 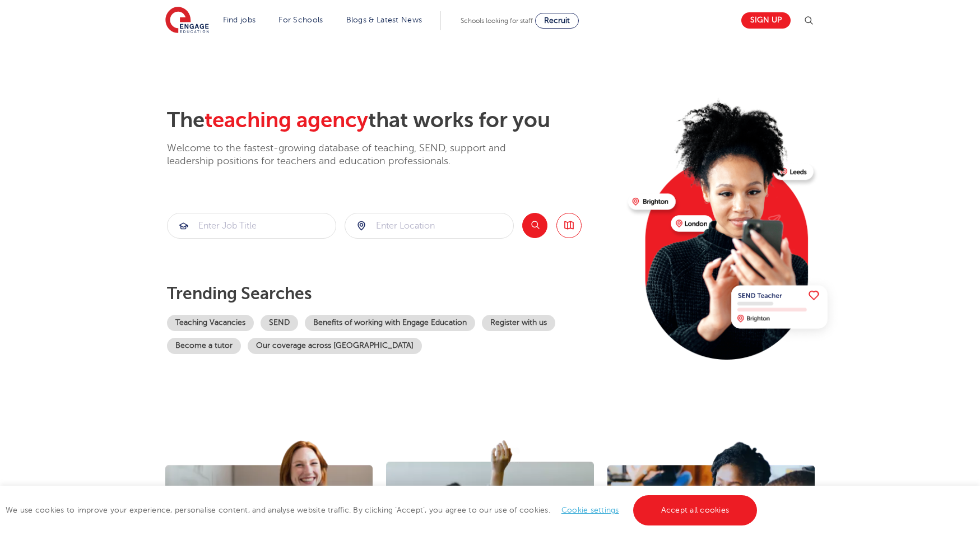 I want to click on a: Benefits of working with Engage Education, so click(x=390, y=323).